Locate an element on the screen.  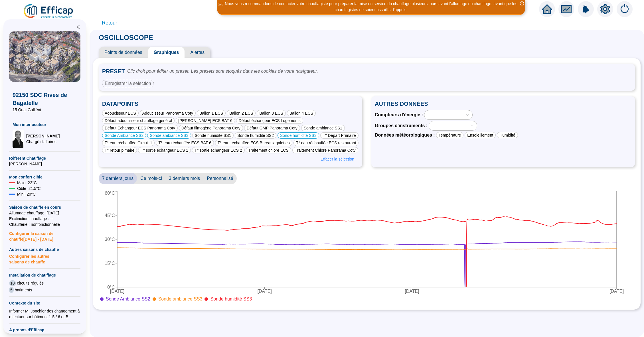
div: T° sortie échangeur ECS 1 is located at coordinates (164, 150).